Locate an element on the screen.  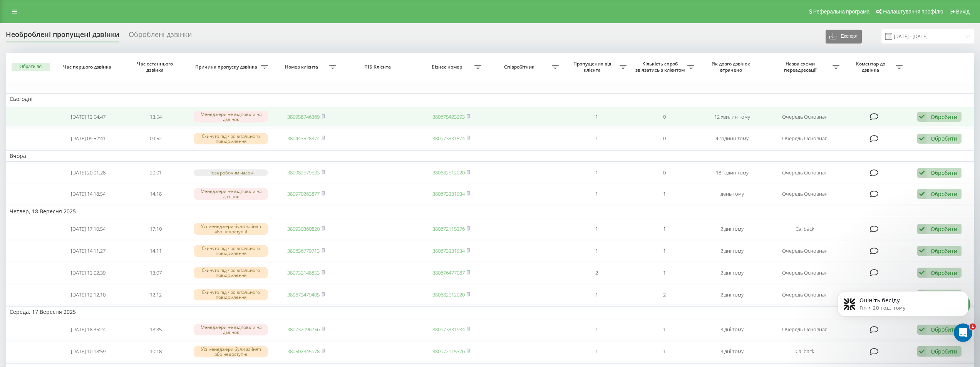
a: 380502345678 is located at coordinates (303, 351).